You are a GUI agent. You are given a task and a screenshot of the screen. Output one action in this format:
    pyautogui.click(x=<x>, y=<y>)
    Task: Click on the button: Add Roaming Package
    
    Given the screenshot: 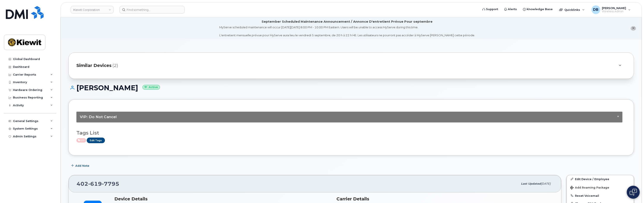 What is the action you would take?
    pyautogui.click(x=600, y=187)
    